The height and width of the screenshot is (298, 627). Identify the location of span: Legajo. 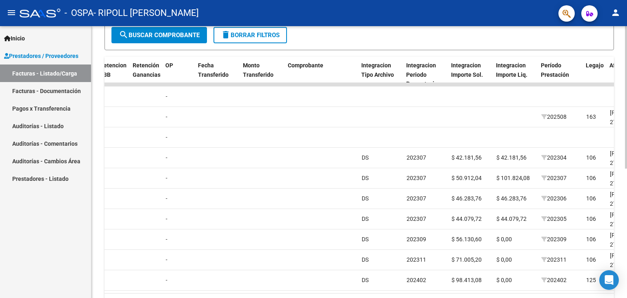
(595, 65).